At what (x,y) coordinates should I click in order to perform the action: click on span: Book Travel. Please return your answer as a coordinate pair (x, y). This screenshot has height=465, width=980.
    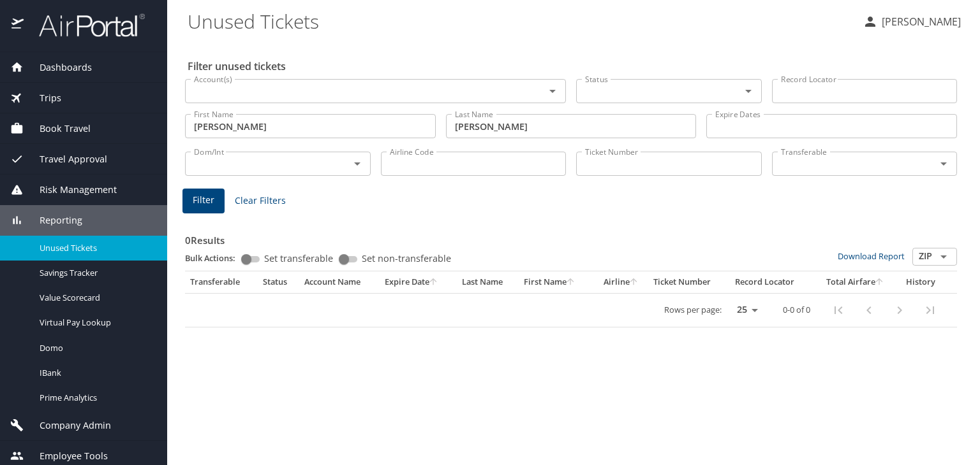
    Looking at the image, I should click on (56, 129).